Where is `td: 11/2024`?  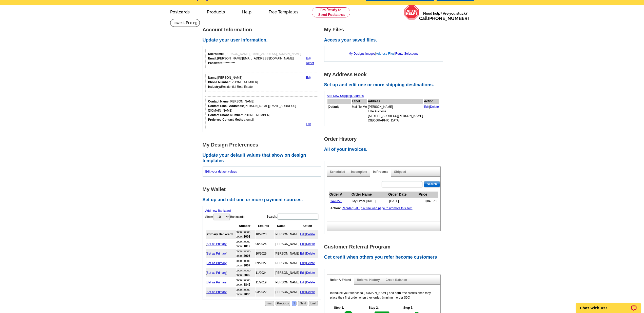 td: 11/2024 is located at coordinates (264, 273).